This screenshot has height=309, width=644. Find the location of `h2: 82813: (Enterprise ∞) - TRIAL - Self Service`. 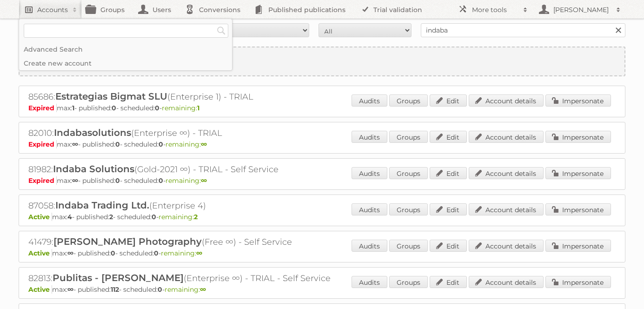

h2: 82813: (Enterprise ∞) - TRIAL - Self Service is located at coordinates (191, 278).